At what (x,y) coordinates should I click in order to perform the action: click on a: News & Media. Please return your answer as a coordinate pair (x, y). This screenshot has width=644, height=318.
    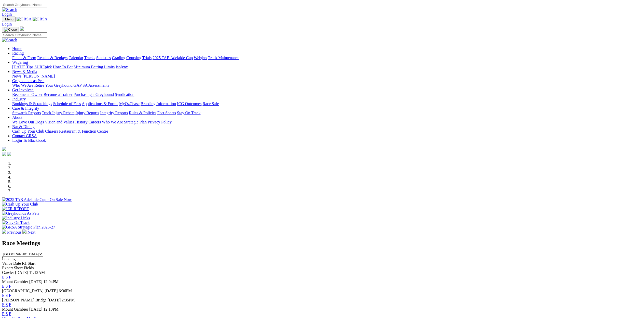
    Looking at the image, I should click on (25, 71).